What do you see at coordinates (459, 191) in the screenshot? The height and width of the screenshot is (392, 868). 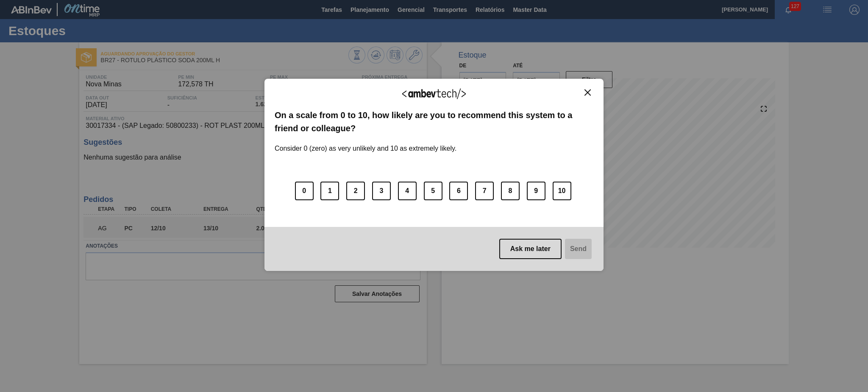 I see `button: 6` at bounding box center [459, 191].